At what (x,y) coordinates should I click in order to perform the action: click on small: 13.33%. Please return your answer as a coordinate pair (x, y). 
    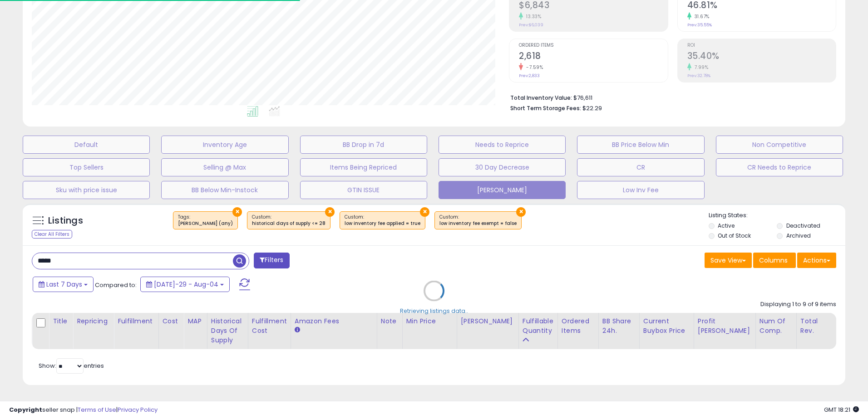
    Looking at the image, I should click on (532, 16).